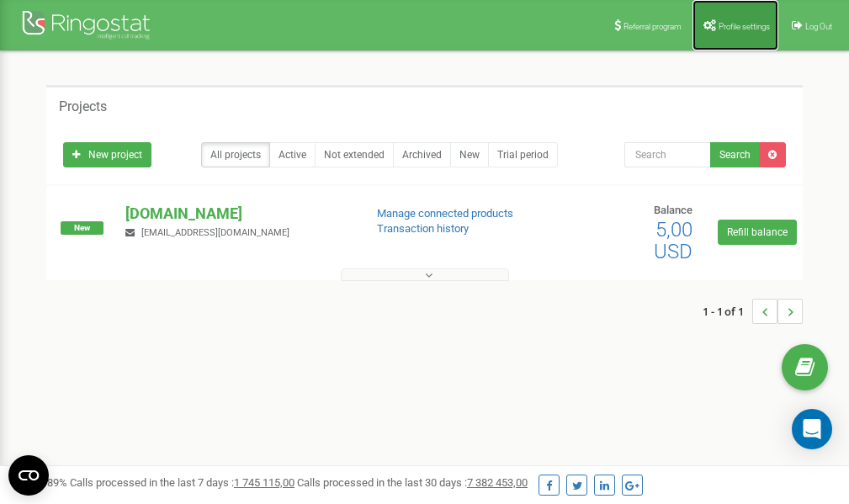 The height and width of the screenshot is (504, 849). Describe the element at coordinates (469, 155) in the screenshot. I see `a: New` at that location.